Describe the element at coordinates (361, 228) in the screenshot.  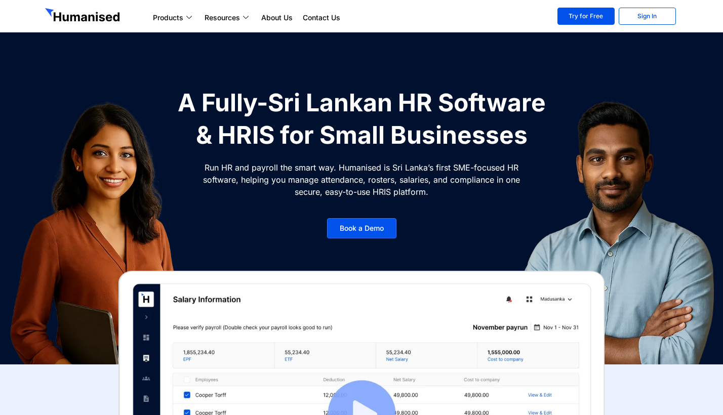
I see `a: Book a Demo` at that location.